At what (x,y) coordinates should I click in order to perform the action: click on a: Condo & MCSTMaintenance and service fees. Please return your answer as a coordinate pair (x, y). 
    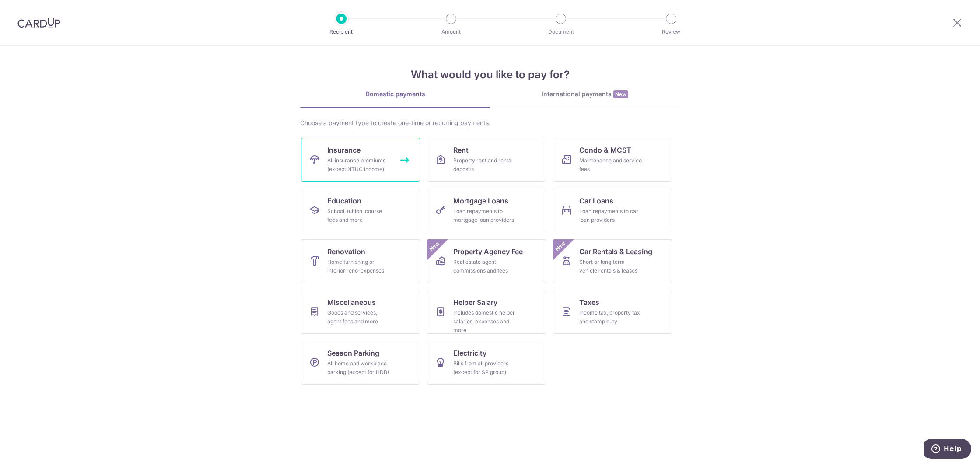
    Looking at the image, I should click on (613, 160).